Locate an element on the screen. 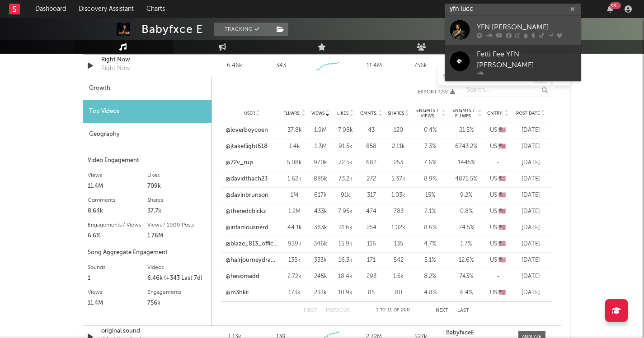  div: 91k is located at coordinates (345, 195).